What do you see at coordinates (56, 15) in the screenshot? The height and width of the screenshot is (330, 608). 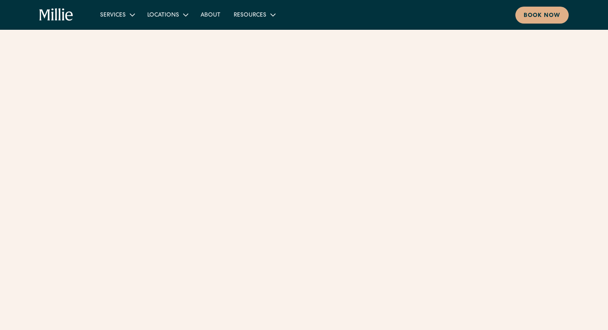 I see `a: home` at bounding box center [56, 15].